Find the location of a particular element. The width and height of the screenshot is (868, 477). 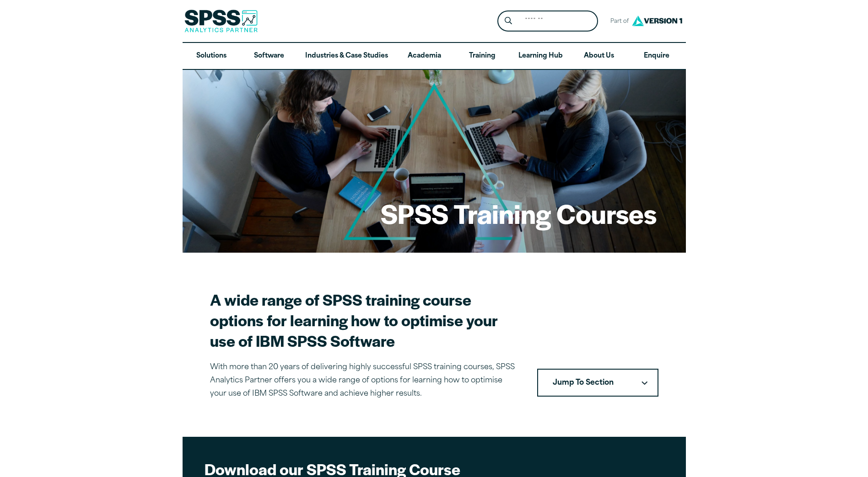

button: Jump To SectionDownward pointing chevron is located at coordinates (598, 383).